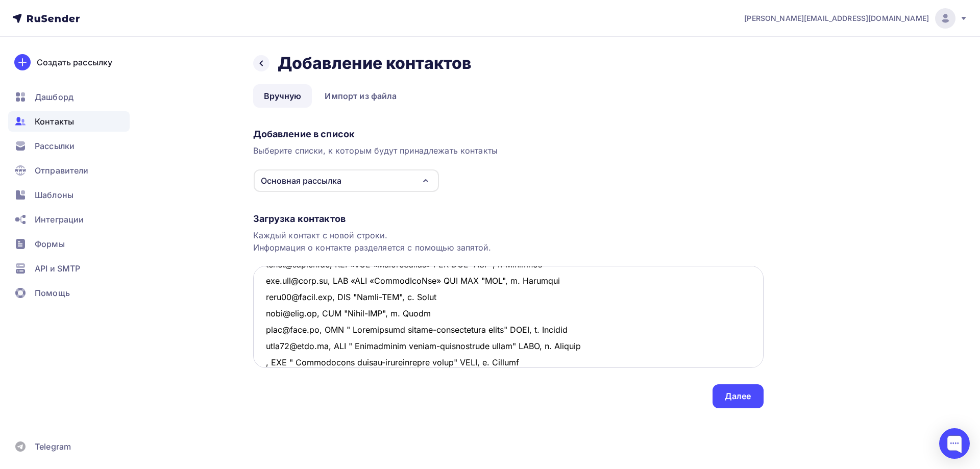 Image resolution: width=980 pixels, height=469 pixels. Describe the element at coordinates (508, 219) in the screenshot. I see `div: Загрузка контактов` at that location.